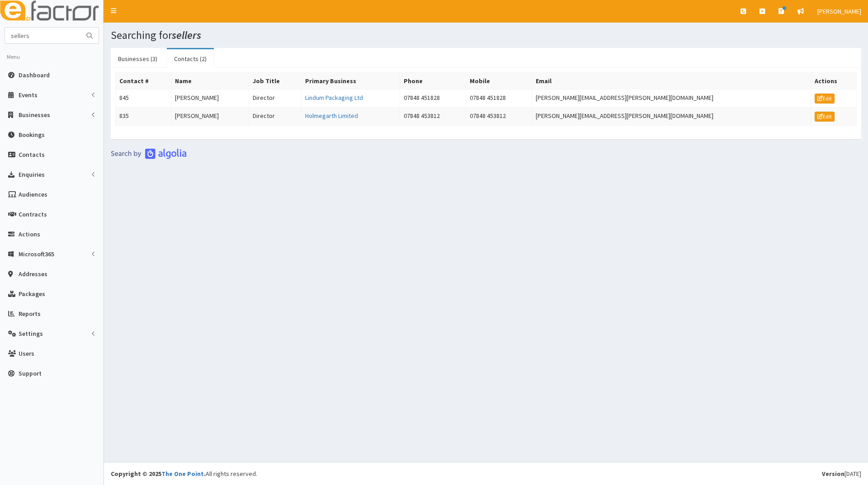  I want to click on span: Users, so click(26, 353).